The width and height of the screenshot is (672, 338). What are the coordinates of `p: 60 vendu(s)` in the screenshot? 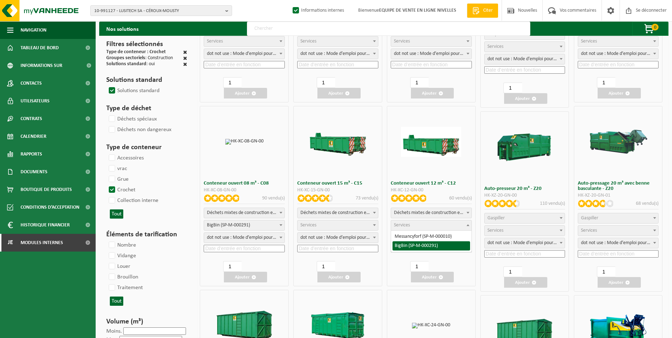 It's located at (460, 198).